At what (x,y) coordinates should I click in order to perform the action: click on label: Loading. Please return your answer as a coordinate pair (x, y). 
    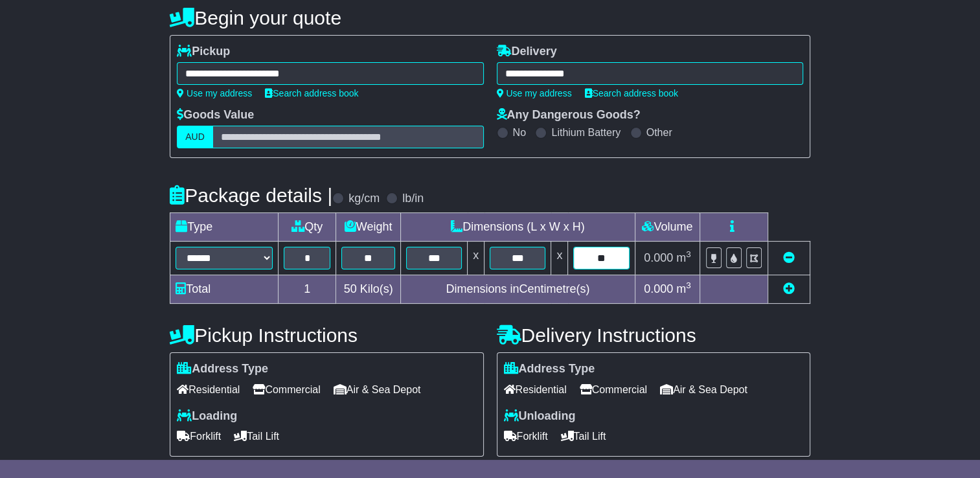
    Looking at the image, I should click on (207, 417).